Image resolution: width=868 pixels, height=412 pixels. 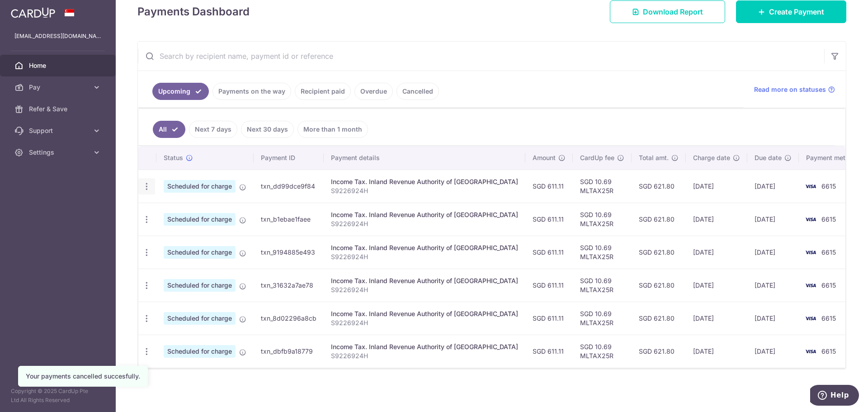 What do you see at coordinates (323, 91) in the screenshot?
I see `a: Recipient paid` at bounding box center [323, 91].